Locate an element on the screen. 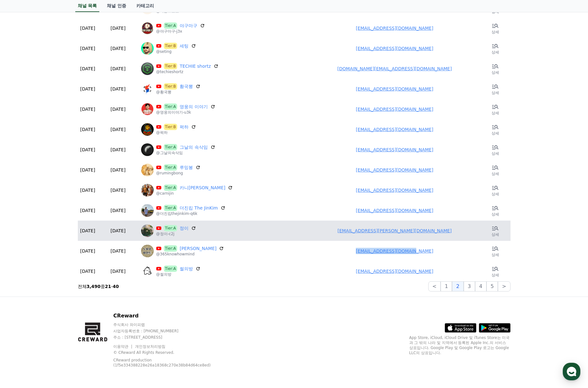 Image resolution: width=588 pixels, height=388 pixels. a: 그날의 속삭임 is located at coordinates (194, 147).